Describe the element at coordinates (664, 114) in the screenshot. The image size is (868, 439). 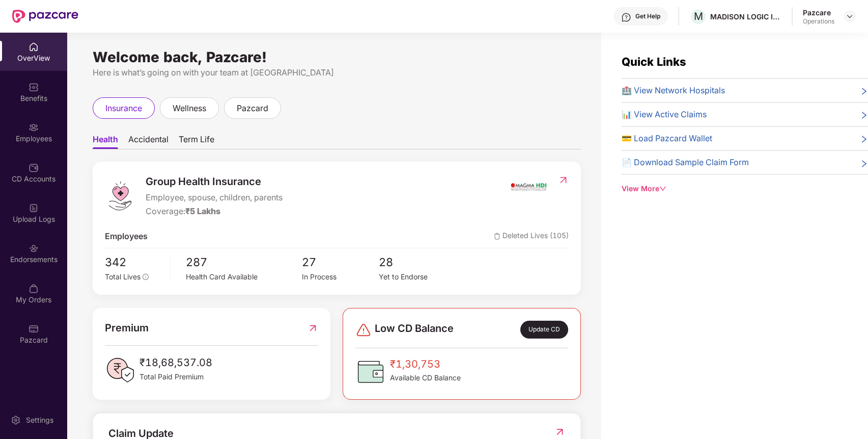
I see `span: 📊 View Active Claims` at that location.